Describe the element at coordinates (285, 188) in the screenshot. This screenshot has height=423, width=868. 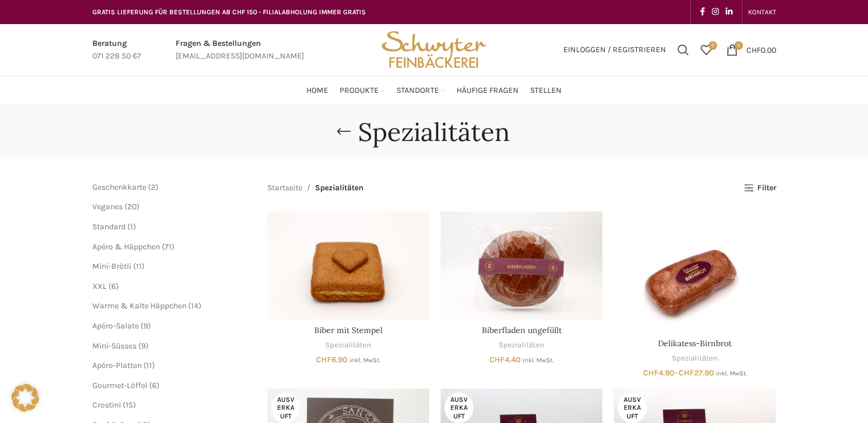
I see `a: Startseite` at that location.